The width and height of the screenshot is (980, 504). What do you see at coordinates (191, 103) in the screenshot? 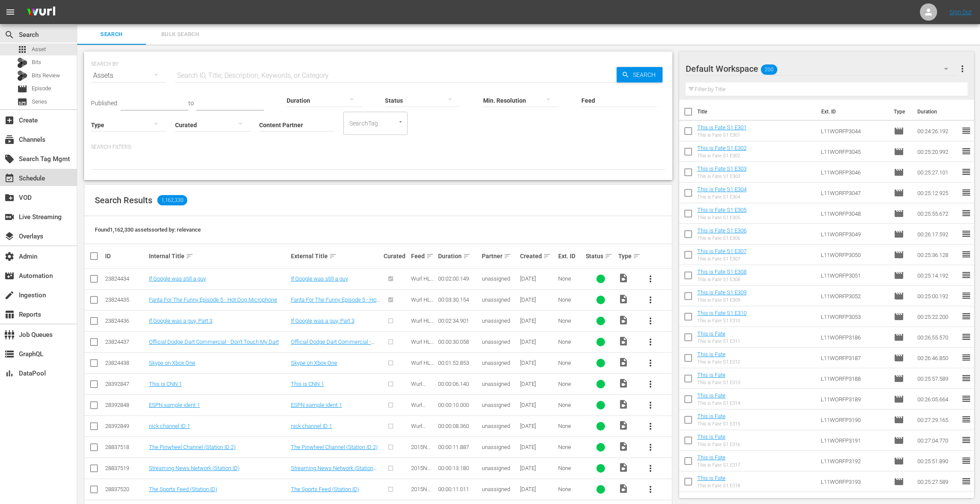
I see `span: to` at bounding box center [191, 103].